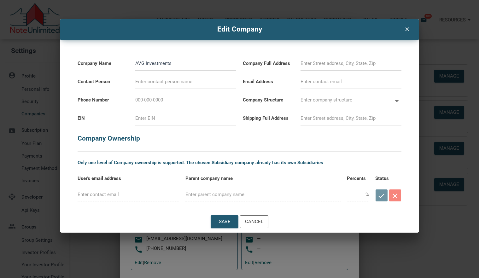 Image resolution: width=479 pixels, height=278 pixels. Describe the element at coordinates (388, 175) in the screenshot. I see `label: Status` at that location.